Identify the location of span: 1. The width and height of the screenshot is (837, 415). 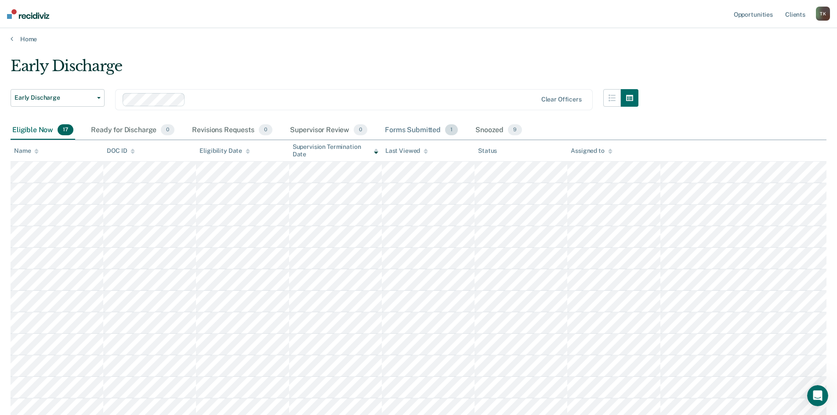
(451, 130).